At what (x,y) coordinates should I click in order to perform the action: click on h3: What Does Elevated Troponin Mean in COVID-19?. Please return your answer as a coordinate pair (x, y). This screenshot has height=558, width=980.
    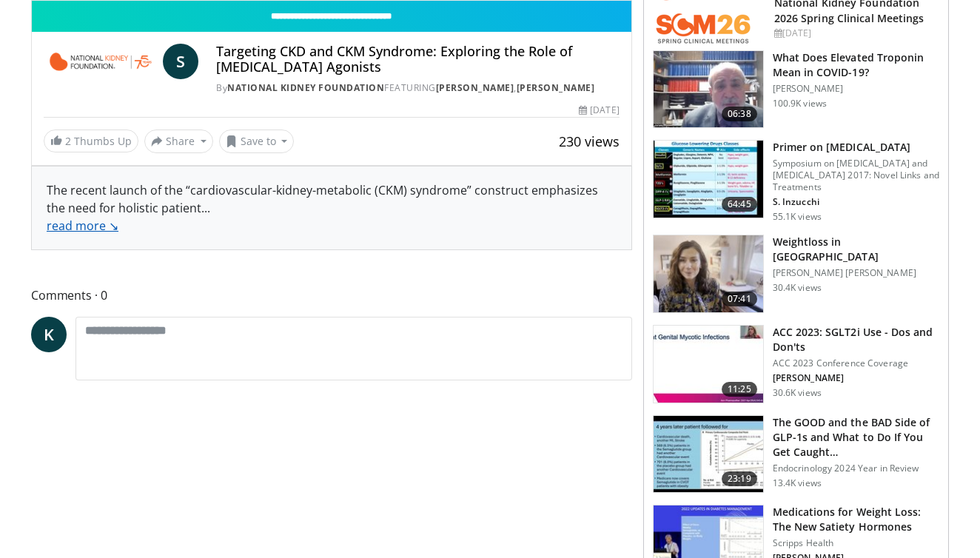
    Looking at the image, I should click on (856, 65).